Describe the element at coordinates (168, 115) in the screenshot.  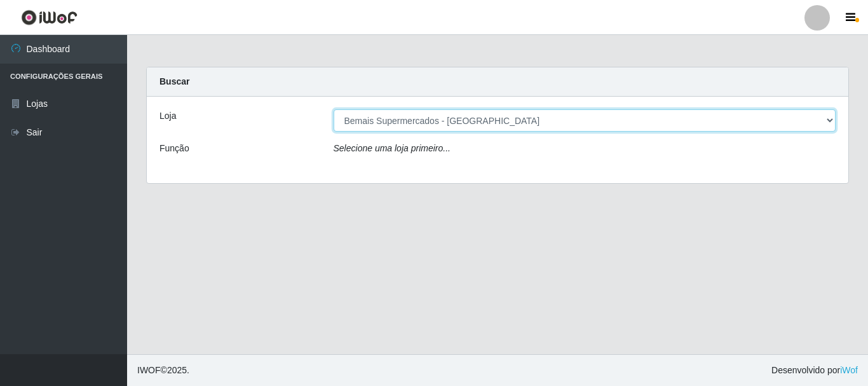
I see `label: Loja` at that location.